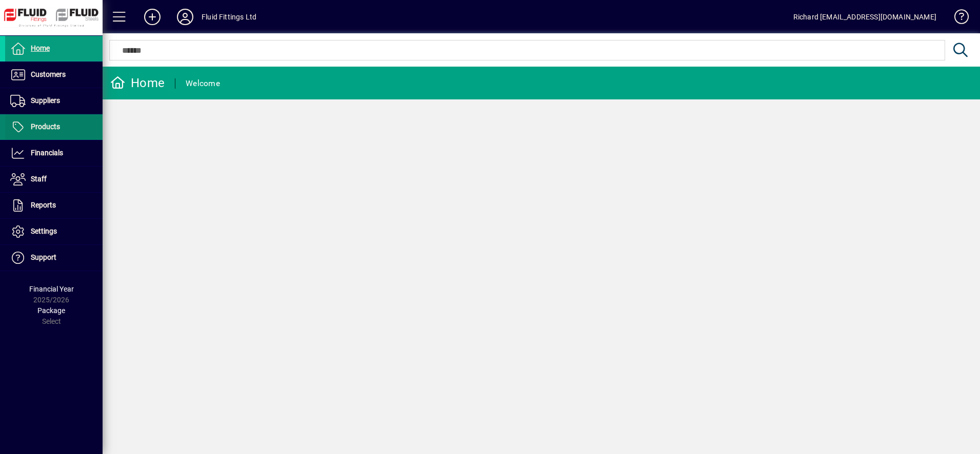 Image resolution: width=980 pixels, height=454 pixels. Describe the element at coordinates (54, 205) in the screenshot. I see `a: Reports` at that location.